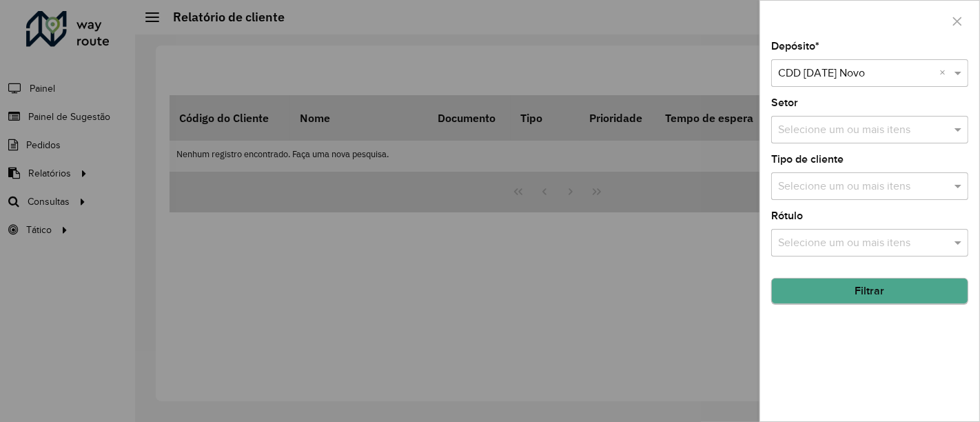 This screenshot has width=980, height=422. Describe the element at coordinates (945, 73) in the screenshot. I see `span: Clear all` at that location.